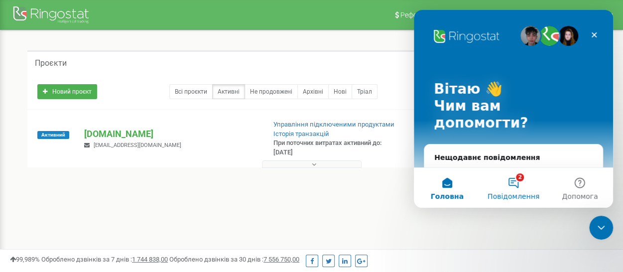 The image size is (623, 272). Describe the element at coordinates (271, 92) in the screenshot. I see `a: Не продовжені` at that location.